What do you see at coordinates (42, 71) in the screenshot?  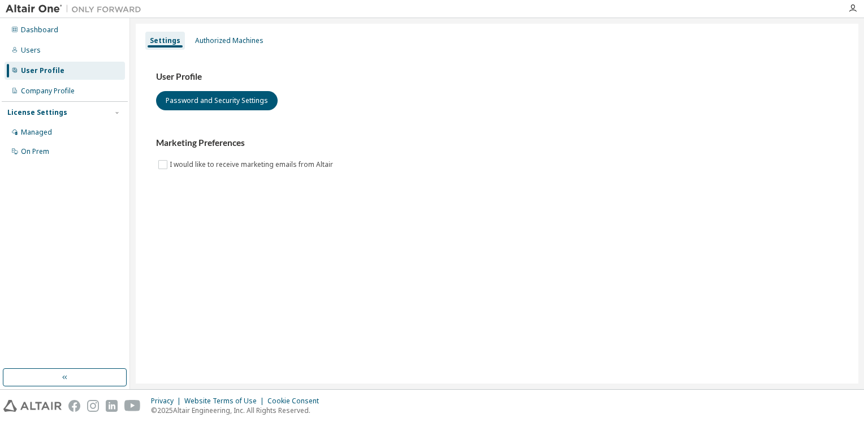 I see `div: User Profile` at bounding box center [42, 71].